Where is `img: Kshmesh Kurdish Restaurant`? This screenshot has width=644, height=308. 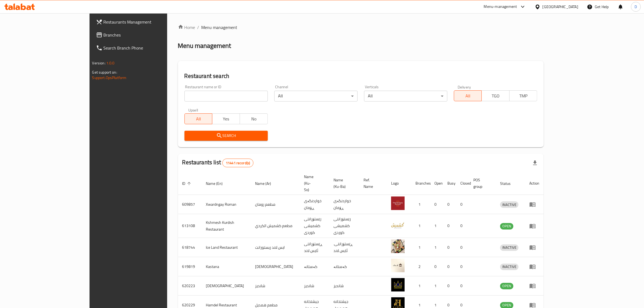
img: Kshmesh Kurdish Restaurant is located at coordinates (398, 225).